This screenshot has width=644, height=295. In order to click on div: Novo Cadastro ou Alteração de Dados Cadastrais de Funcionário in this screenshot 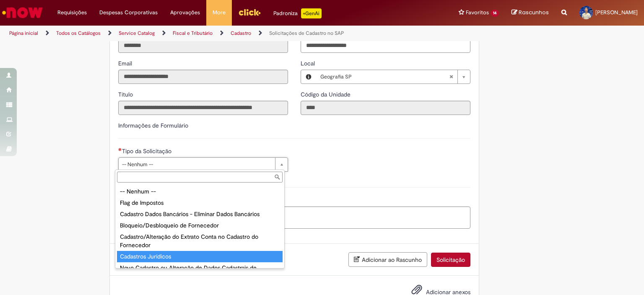, I will do `click(199, 272)`.